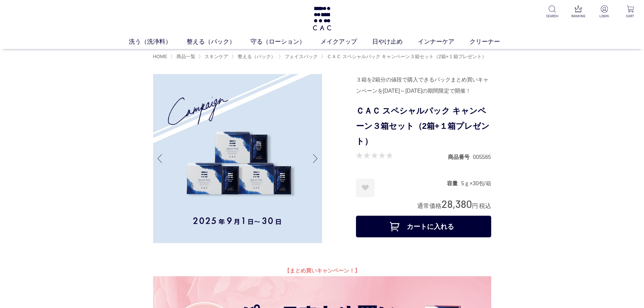  Describe the element at coordinates (366, 187) in the screenshot. I see `a: お気に入りに登録する` at that location.